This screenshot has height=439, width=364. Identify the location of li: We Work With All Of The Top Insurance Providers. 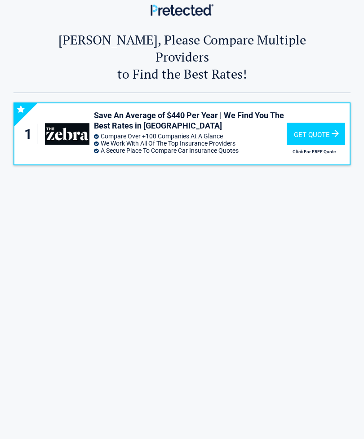
(190, 143).